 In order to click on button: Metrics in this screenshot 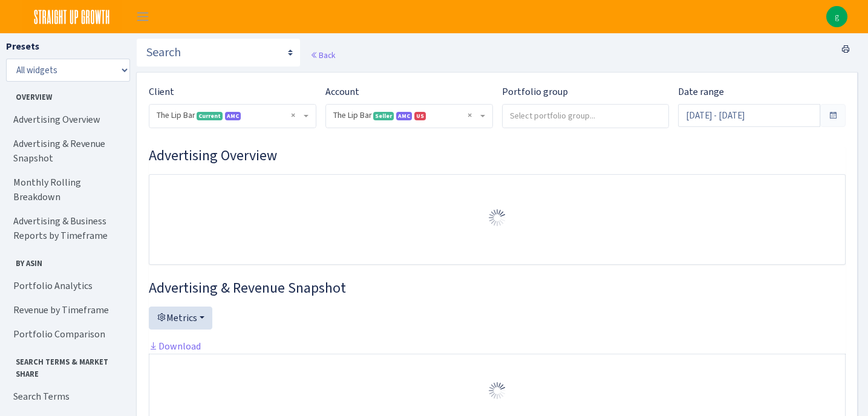, I will do `click(180, 318)`.